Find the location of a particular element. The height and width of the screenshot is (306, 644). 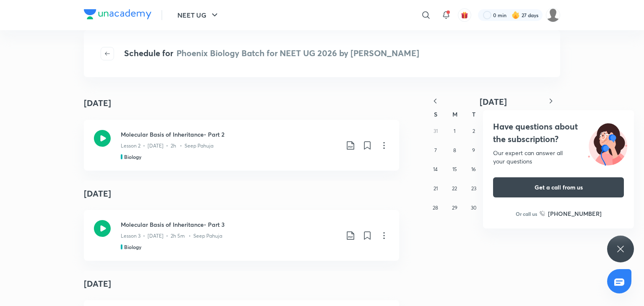

h3: Molecular Basis of Inheritance- Part 3 is located at coordinates (230, 224).